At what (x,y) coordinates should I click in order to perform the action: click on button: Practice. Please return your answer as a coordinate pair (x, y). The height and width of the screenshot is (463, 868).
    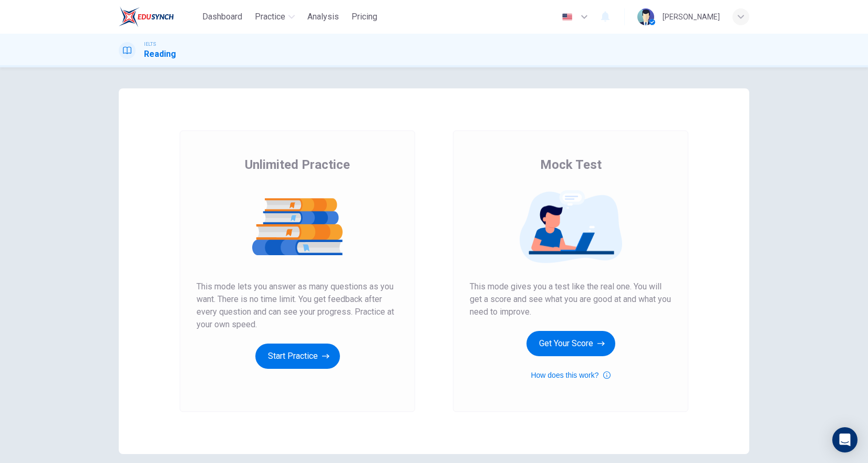
    Looking at the image, I should click on (275, 17).